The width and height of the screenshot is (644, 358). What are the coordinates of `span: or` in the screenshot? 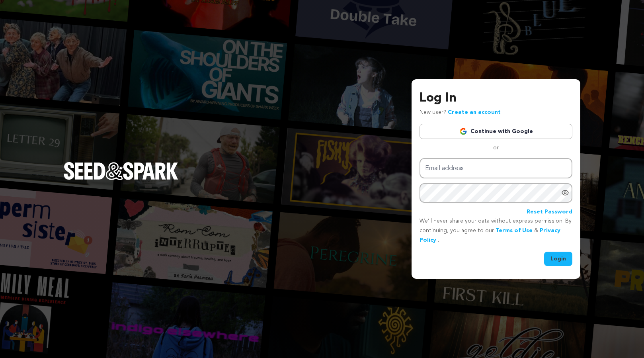 It's located at (496, 148).